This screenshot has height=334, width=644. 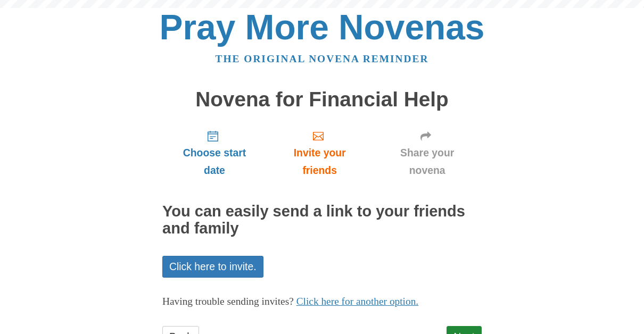 I want to click on span: Choose start date, so click(x=215, y=162).